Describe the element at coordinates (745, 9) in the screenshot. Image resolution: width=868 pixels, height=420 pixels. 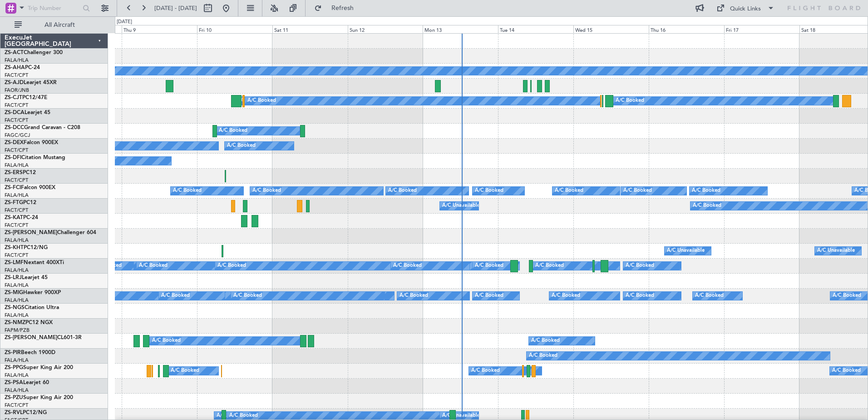
I see `div: Quick Links` at that location.